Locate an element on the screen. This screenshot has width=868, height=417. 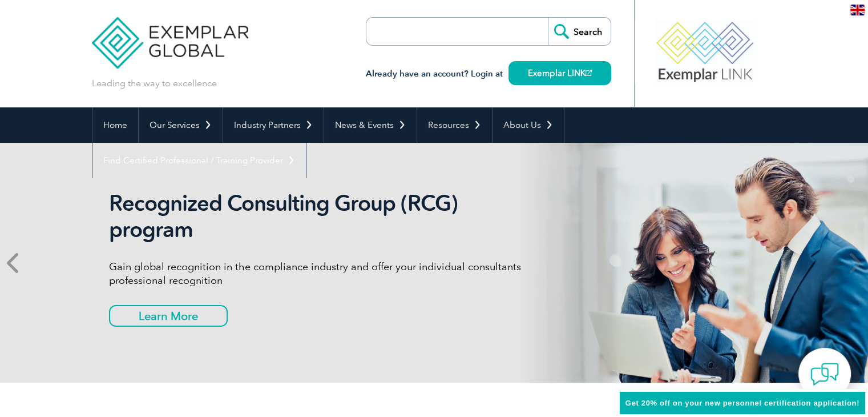
span: Get 20% off on your new personnel certification application! is located at coordinates (742, 403).